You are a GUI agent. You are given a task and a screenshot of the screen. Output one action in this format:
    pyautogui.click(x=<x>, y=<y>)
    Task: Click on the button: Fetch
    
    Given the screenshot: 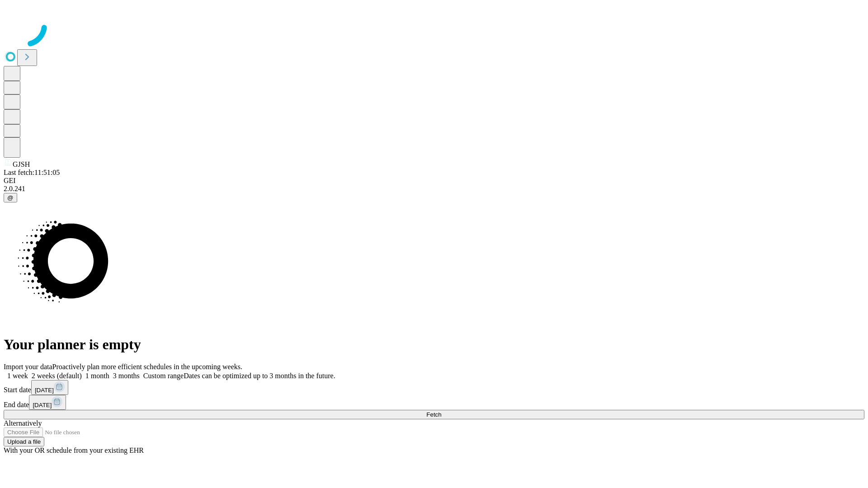 What is the action you would take?
    pyautogui.click(x=434, y=414)
    